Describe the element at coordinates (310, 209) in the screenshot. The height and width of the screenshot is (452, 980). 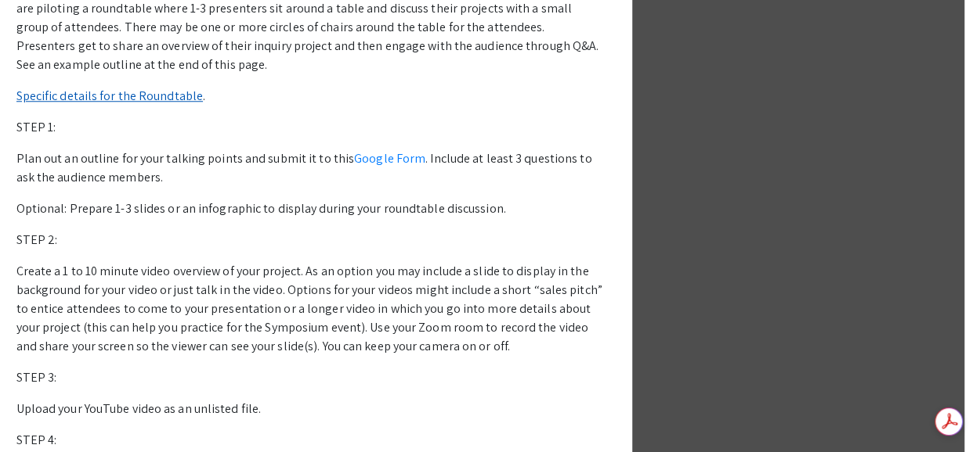
I see `p: Optional: Prepare 1-3 slides or an infographic to display during your roundtable discussion.` at that location.